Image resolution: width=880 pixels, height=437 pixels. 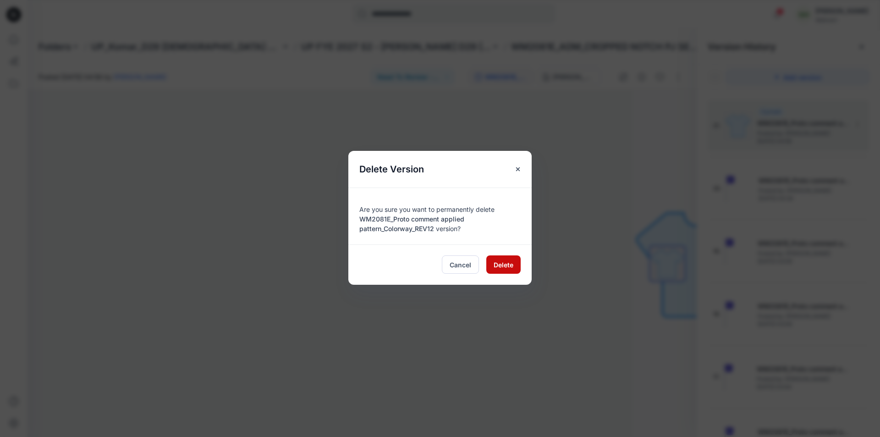 I want to click on span: WM2081E_Proto comment applied pattern_Colorway_REV12, so click(x=412, y=224).